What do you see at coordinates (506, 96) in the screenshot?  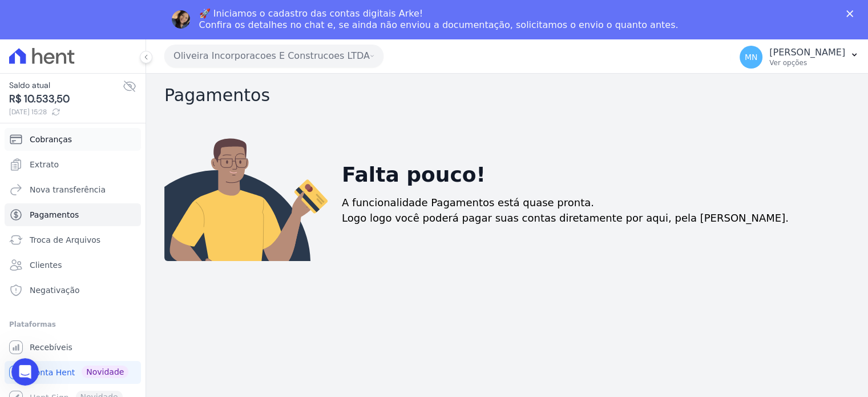 I see `h2: Pagamentos` at bounding box center [506, 96].